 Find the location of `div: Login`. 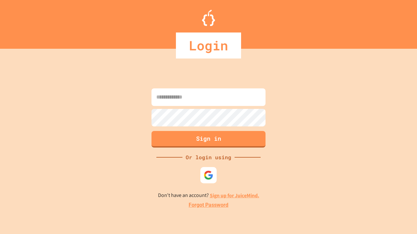

div: Login is located at coordinates (208, 46).